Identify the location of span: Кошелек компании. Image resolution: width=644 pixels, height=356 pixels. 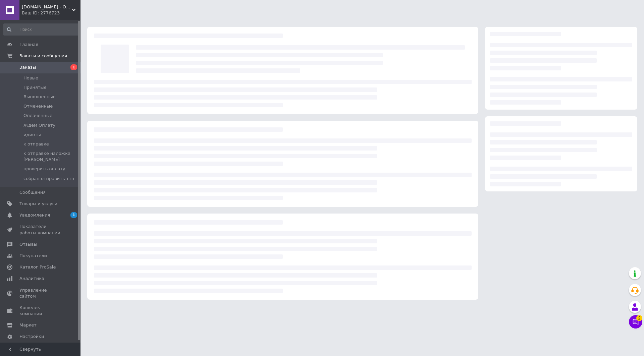
(40, 311).